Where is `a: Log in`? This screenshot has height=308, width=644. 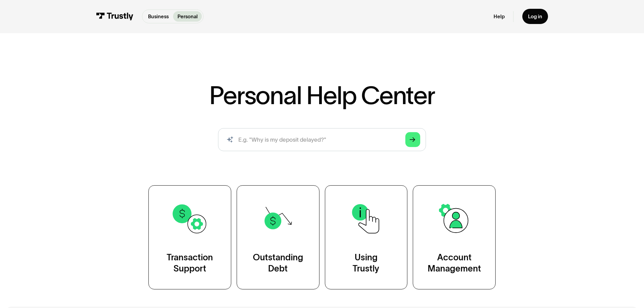
a: Log in is located at coordinates (535, 16).